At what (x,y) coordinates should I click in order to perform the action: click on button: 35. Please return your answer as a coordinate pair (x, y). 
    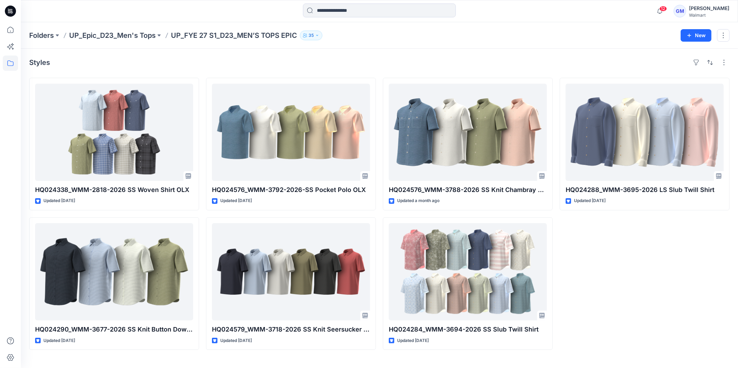
    Looking at the image, I should click on (311, 35).